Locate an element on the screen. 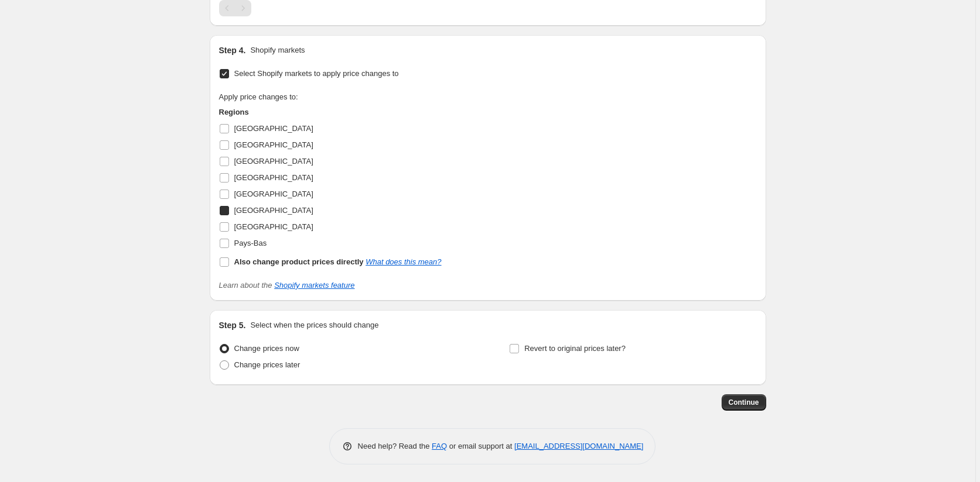  span: Need help? Read the is located at coordinates (395, 446).